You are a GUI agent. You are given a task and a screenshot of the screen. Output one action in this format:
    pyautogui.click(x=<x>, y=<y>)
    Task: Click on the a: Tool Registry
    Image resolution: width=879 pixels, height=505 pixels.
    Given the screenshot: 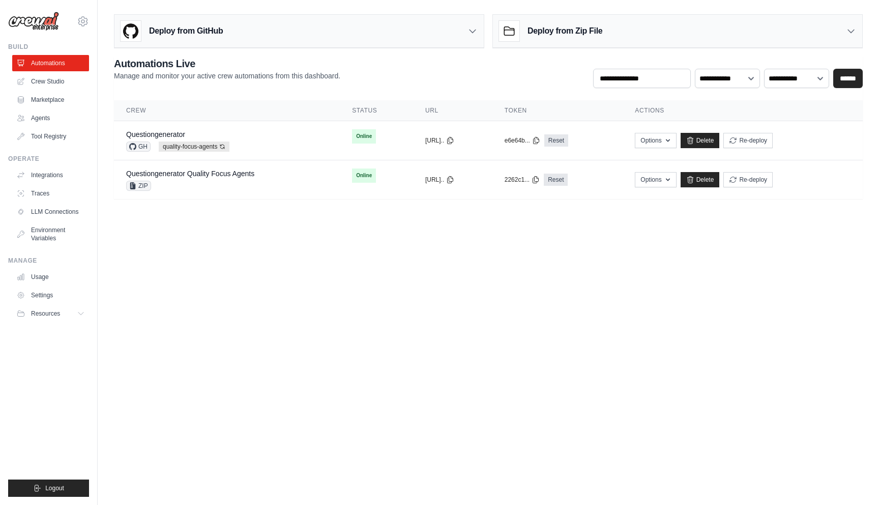 What is the action you would take?
    pyautogui.click(x=50, y=136)
    